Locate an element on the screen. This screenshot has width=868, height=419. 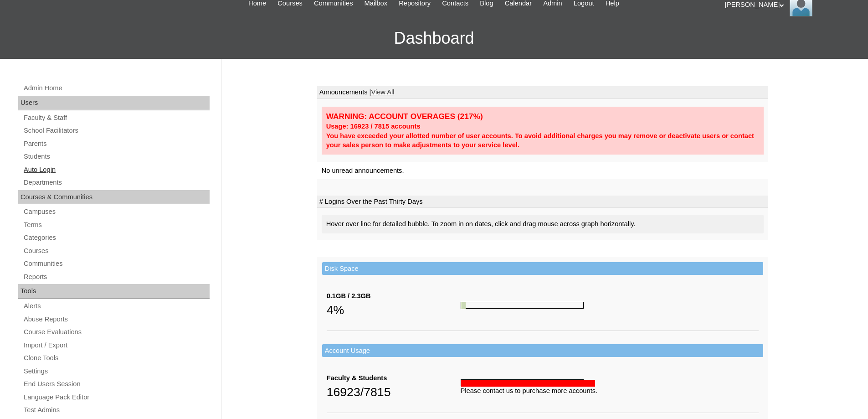
div: 16923/7815 is located at coordinates (393, 392).